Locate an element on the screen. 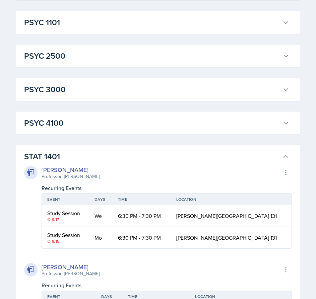 The width and height of the screenshot is (316, 299). th: Location is located at coordinates (231, 199).